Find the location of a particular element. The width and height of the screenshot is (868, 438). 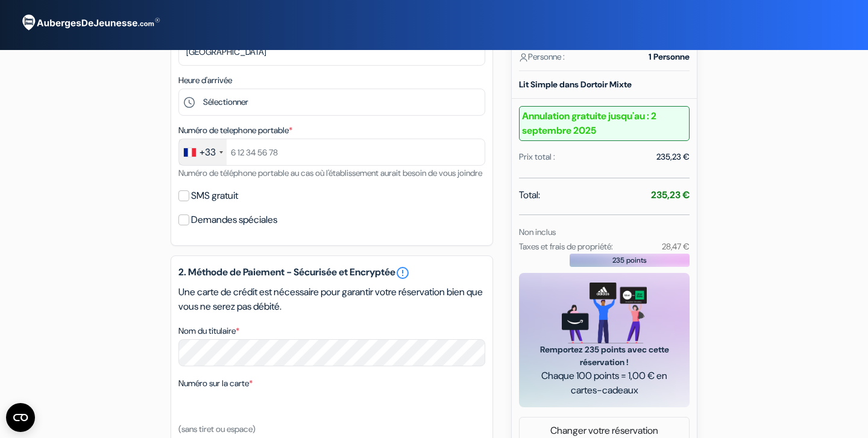

p: Une carte de crédit est nécessaire pour garantir votre réservation bien que vous ne serez pas déb... is located at coordinates (331, 299).